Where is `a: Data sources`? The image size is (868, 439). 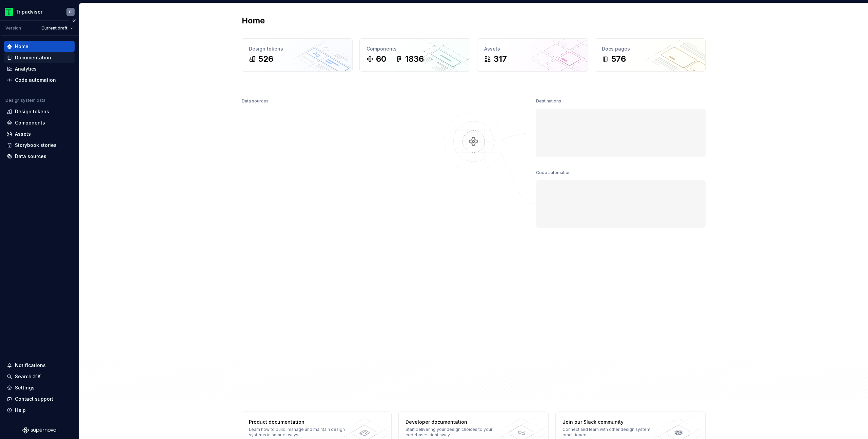 a: Data sources is located at coordinates (39, 156).